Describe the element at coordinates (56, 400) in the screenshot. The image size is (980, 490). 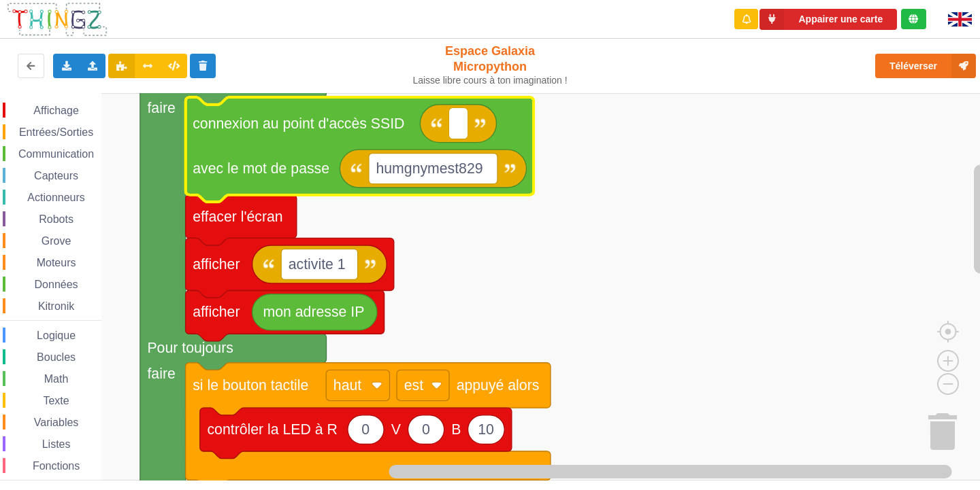
I see `span: Texte` at that location.